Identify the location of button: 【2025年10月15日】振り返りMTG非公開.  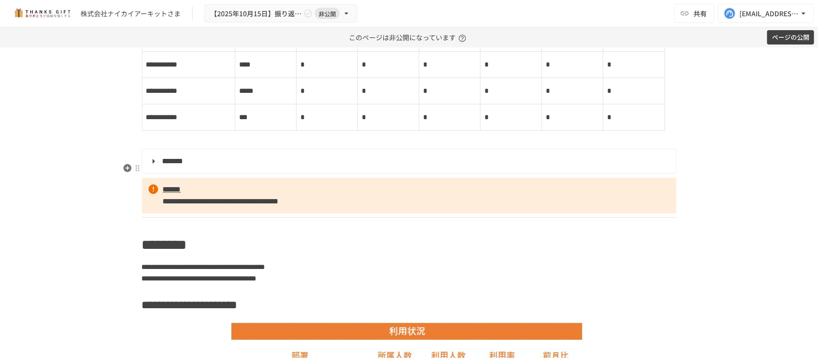
(281, 13).